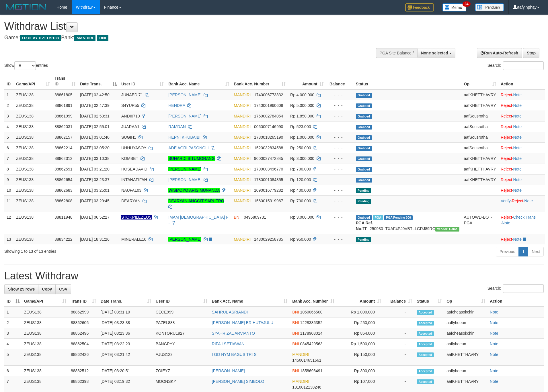 The image size is (548, 392). Describe the element at coordinates (523, 252) in the screenshot. I see `a: 1` at that location.